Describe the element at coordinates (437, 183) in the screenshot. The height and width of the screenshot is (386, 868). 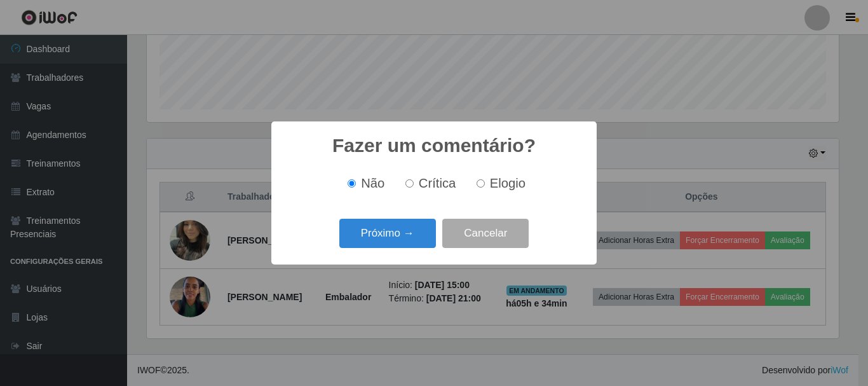
I see `span: Crítica` at that location.